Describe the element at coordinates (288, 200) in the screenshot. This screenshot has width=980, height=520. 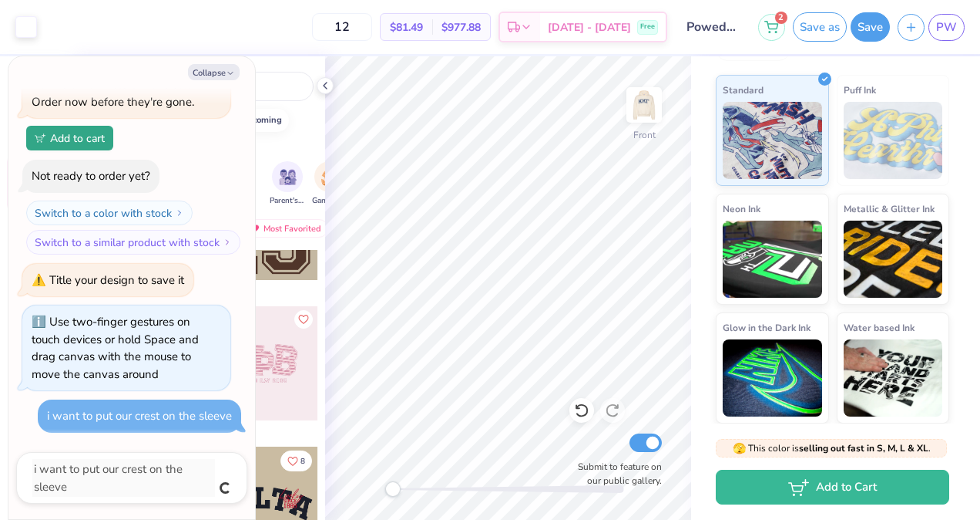
I see `span: Parent's Weekend` at that location.